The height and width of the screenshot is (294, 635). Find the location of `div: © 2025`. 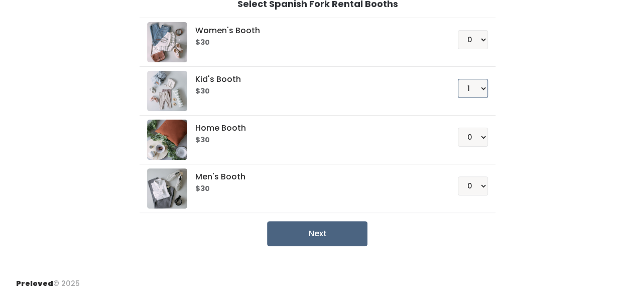

div: © 2025 is located at coordinates (48, 279).